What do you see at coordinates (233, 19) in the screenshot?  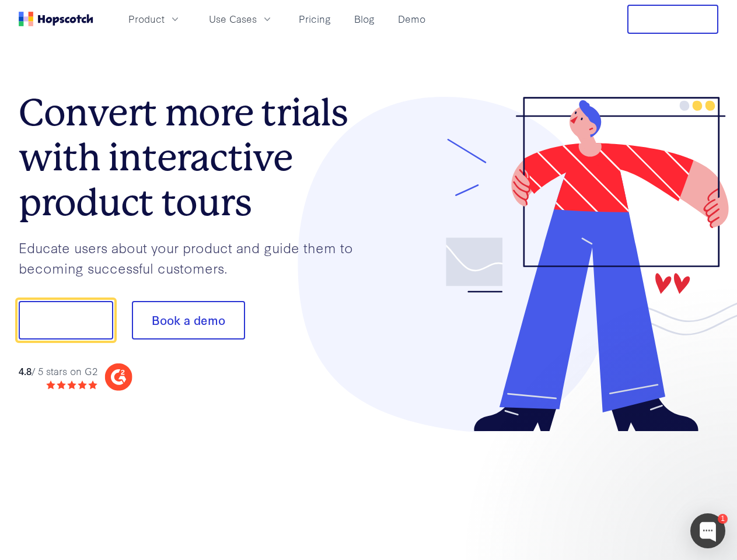 I see `span: Use Cases` at bounding box center [233, 19].